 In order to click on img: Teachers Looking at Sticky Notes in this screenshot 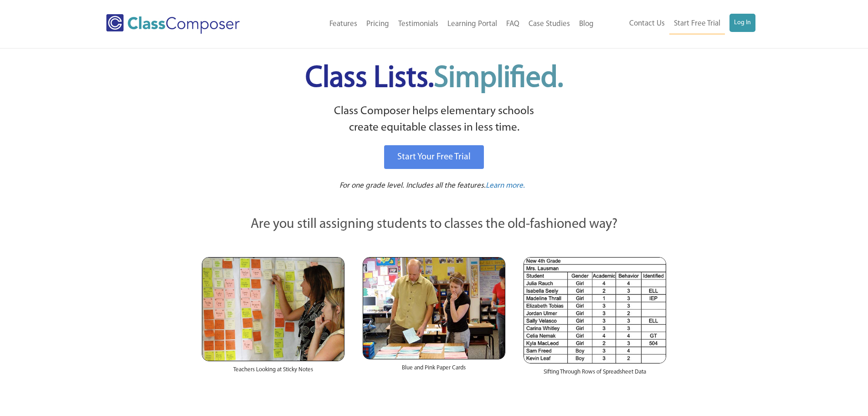, I will do `click(273, 309)`.